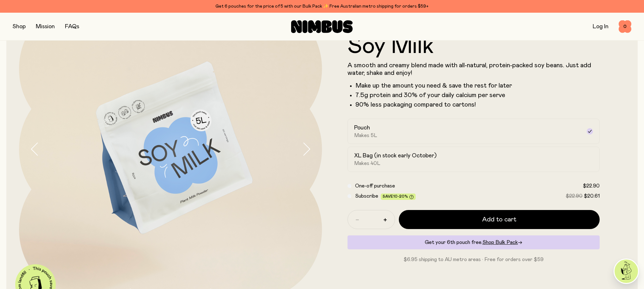  What do you see at coordinates (473, 242) in the screenshot?
I see `div: Get your 6th pouch free.` at bounding box center [473, 242].